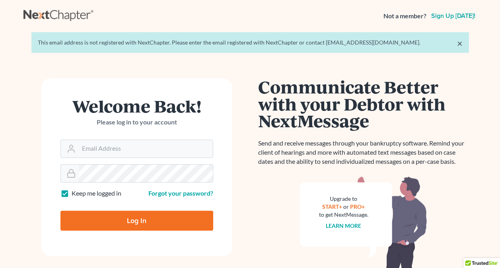  What do you see at coordinates (332, 206) in the screenshot?
I see `a: START+` at bounding box center [332, 206].